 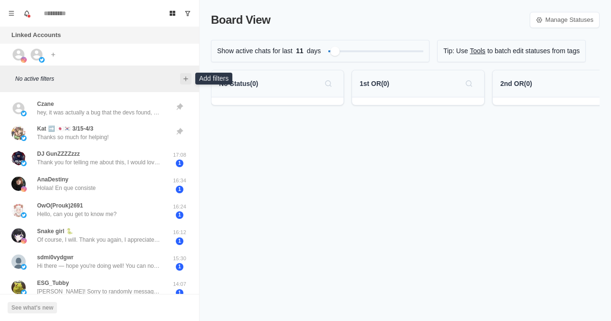 What do you see at coordinates (76, 214) in the screenshot?
I see `p: Hello, can you get to know me?` at bounding box center [76, 214].